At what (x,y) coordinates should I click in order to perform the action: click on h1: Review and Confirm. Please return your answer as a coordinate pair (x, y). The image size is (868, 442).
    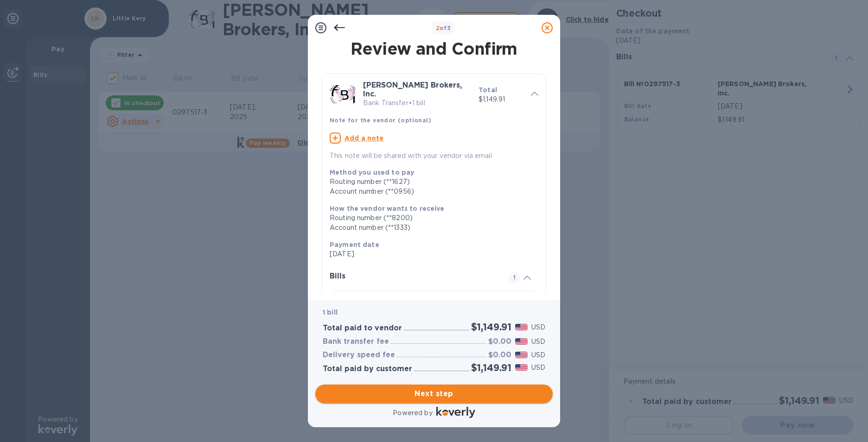
    Looking at the image, I should click on (434, 49).